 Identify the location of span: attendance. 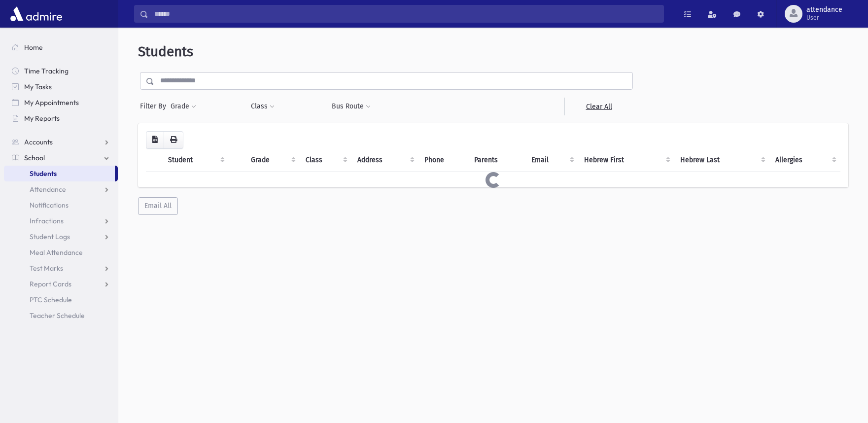
(824, 10).